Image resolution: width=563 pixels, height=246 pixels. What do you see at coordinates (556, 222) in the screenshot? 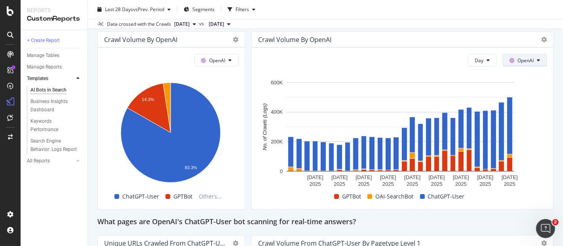
I see `span: 2` at bounding box center [556, 222].